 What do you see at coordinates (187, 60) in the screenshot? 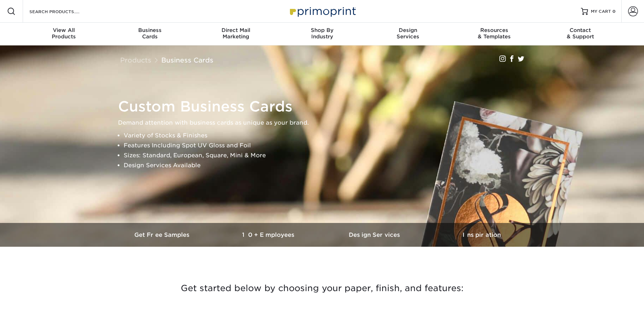
I see `a: Business Cards` at bounding box center [187, 60].